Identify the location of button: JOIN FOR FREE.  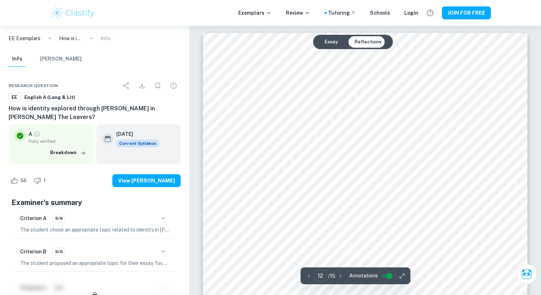
(466, 13).